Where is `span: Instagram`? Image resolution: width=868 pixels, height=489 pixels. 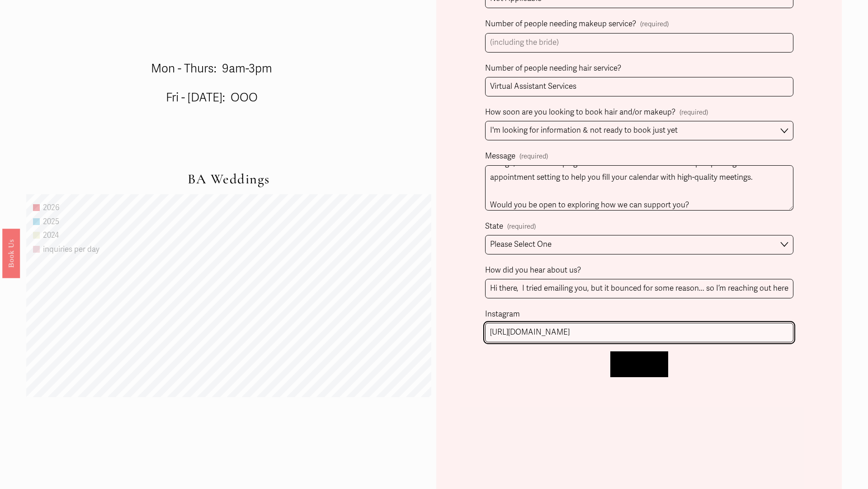 span: Instagram is located at coordinates (503, 314).